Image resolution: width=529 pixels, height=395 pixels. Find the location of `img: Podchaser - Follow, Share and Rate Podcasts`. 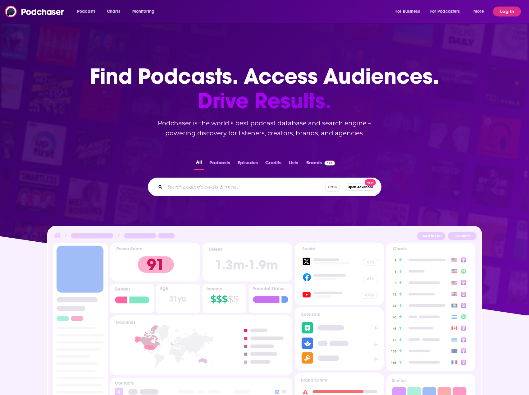

img: Podchaser - Follow, Share and Rate Podcasts is located at coordinates (35, 11).